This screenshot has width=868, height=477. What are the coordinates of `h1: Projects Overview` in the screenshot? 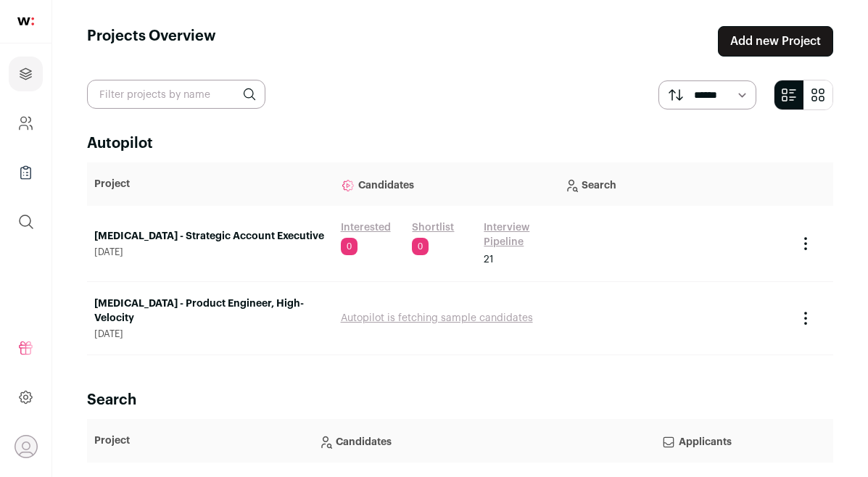 It's located at (152, 41).